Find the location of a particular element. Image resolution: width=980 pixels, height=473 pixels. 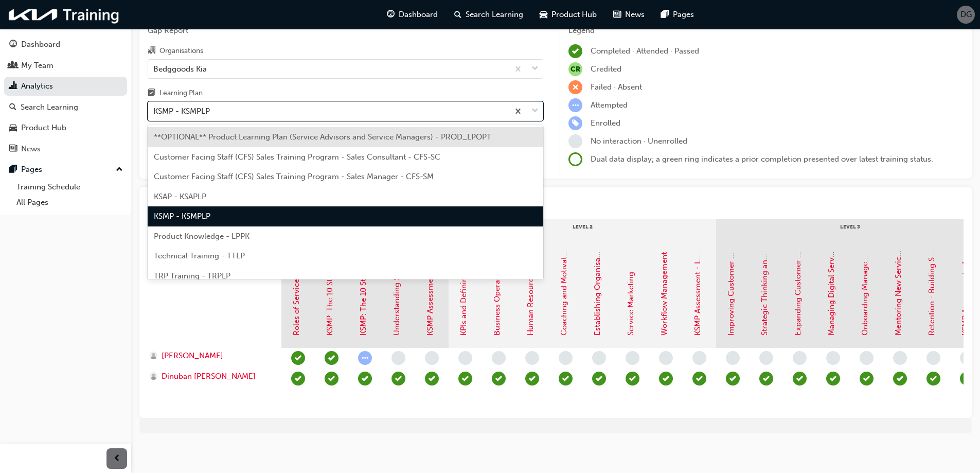

span: Completed · Attended · Passed is located at coordinates (645, 51).